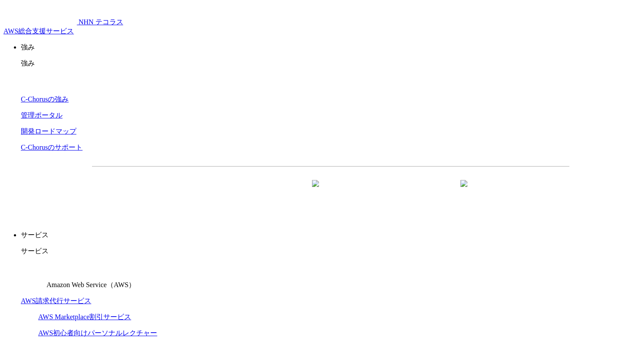  Describe the element at coordinates (63, 27) in the screenshot. I see `a: AWS総合支援サービス C-Chorus NHN テコラスAWS総合支援サービス` at that location.